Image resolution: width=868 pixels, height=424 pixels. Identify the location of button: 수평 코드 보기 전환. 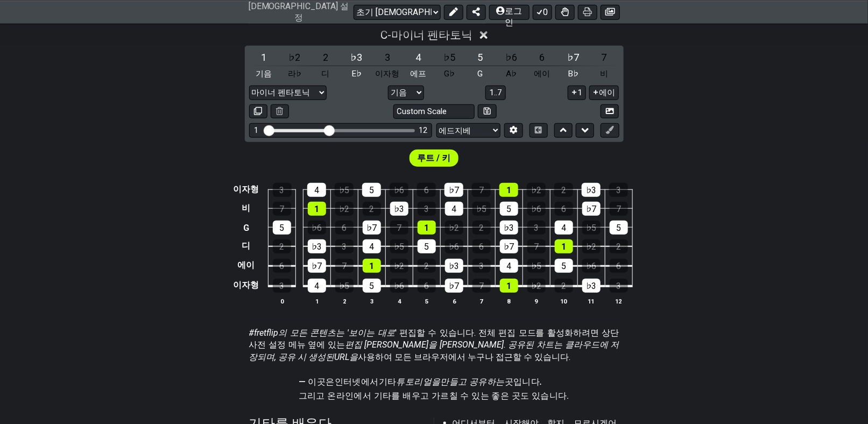
(539, 130).